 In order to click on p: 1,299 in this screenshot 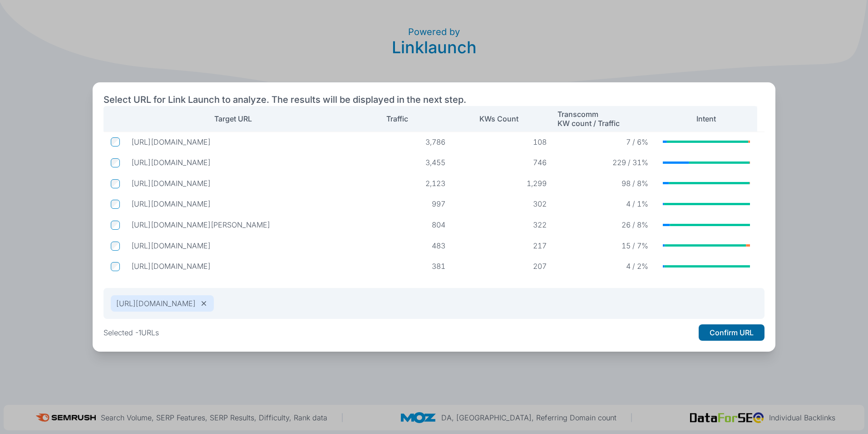, I will do `click(503, 183)`.